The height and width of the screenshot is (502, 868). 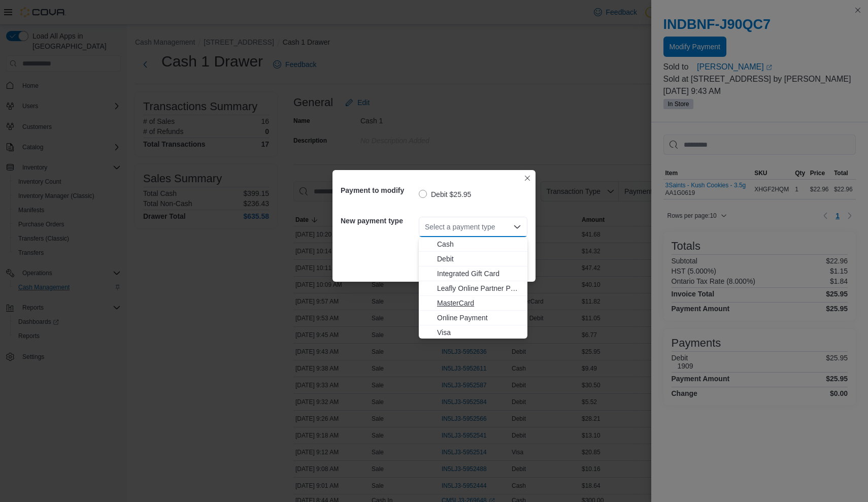 I want to click on button: Close list of options, so click(x=517, y=227).